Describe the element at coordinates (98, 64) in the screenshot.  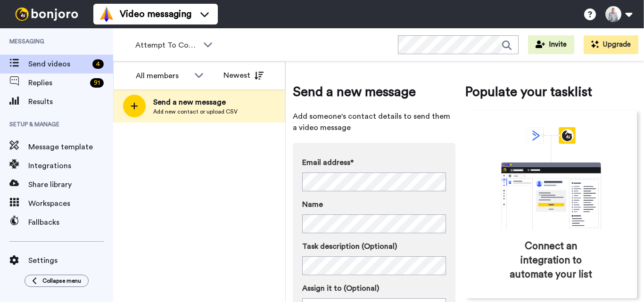
I see `div: 4` at that location.